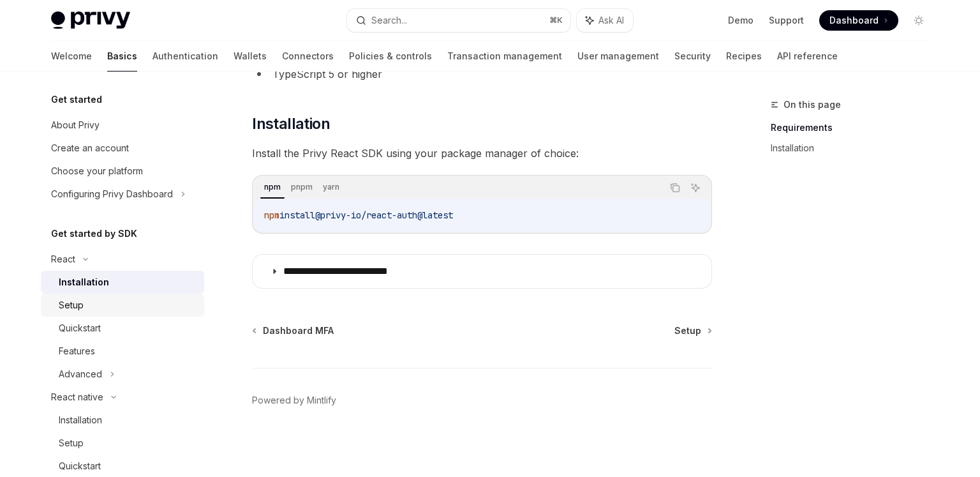  I want to click on a: Basics, so click(122, 56).